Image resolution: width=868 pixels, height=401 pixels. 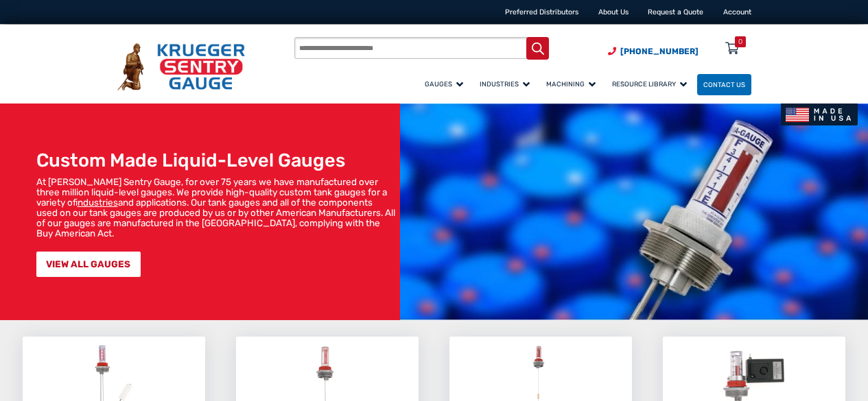 I want to click on span: Industries, so click(x=504, y=84).